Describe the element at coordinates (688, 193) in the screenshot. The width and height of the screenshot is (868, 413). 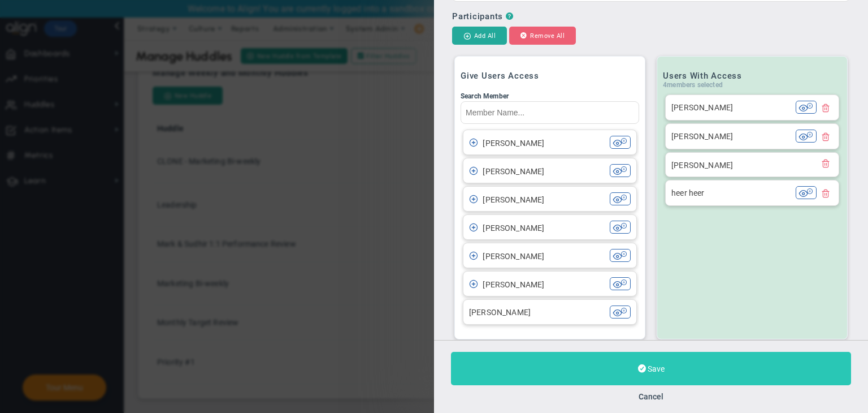
I see `span: heer heer` at that location.